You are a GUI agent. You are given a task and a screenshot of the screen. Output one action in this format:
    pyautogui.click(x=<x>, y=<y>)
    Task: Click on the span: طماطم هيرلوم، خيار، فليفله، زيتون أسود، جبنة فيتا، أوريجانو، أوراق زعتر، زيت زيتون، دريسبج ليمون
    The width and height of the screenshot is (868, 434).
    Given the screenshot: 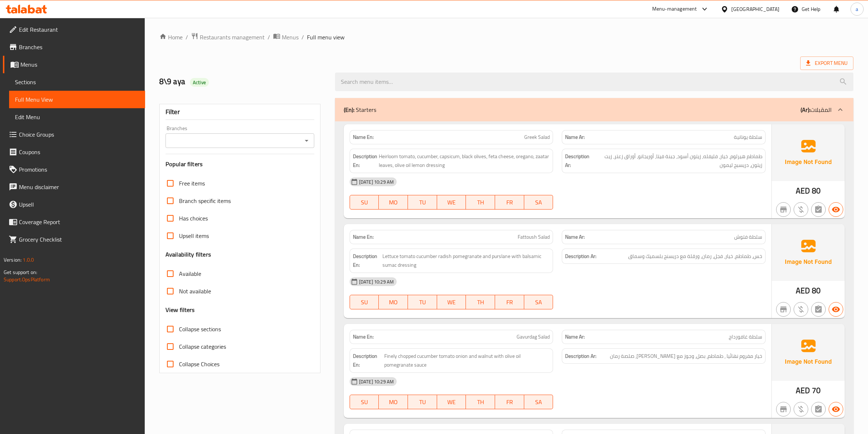 What is the action you would take?
    pyautogui.click(x=678, y=161)
    